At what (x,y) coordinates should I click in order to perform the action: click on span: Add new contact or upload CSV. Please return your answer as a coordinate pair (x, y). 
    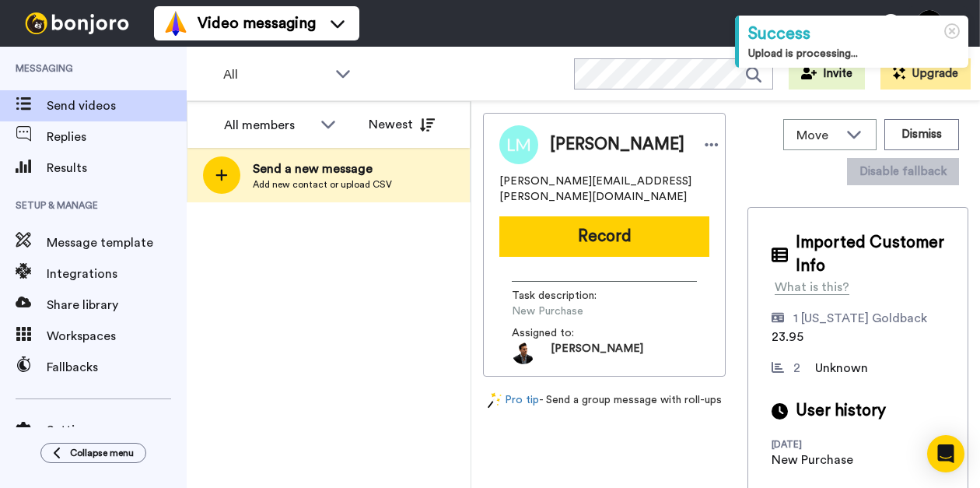
    Looking at the image, I should click on (322, 185).